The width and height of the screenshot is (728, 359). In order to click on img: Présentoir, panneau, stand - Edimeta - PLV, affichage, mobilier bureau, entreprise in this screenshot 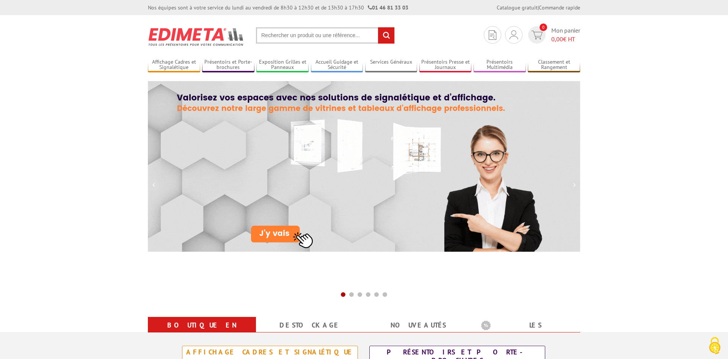, I will do `click(196, 37)`.